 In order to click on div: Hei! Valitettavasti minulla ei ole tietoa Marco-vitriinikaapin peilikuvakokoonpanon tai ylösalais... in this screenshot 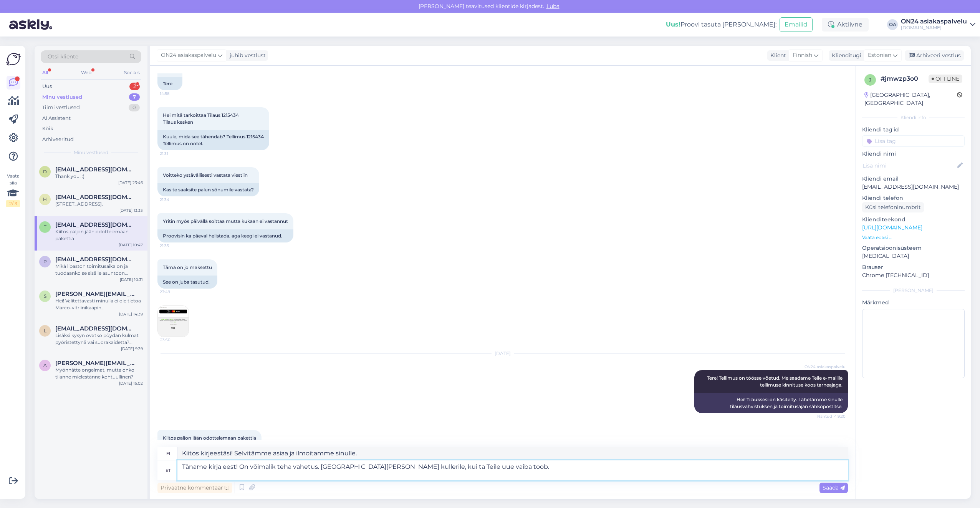, I will do `click(99, 305)`.